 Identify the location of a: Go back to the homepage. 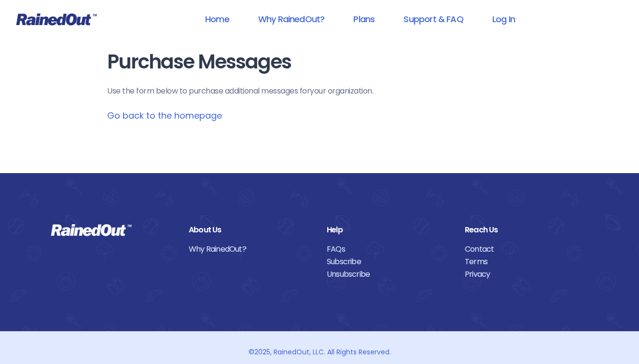
(165, 115).